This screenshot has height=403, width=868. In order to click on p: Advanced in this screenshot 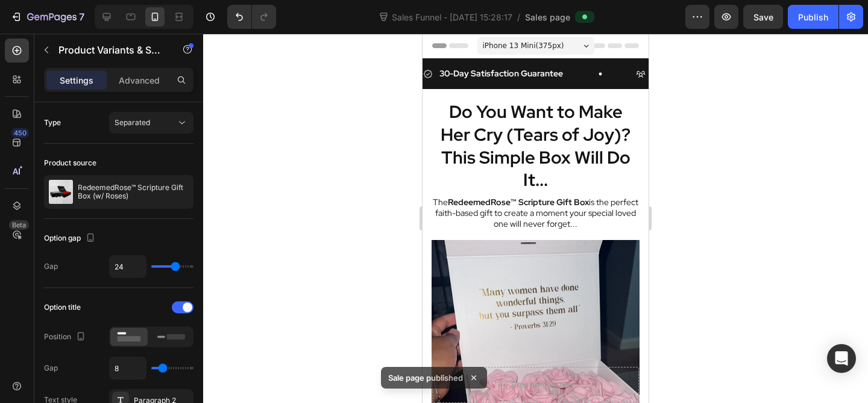, I will do `click(139, 80)`.